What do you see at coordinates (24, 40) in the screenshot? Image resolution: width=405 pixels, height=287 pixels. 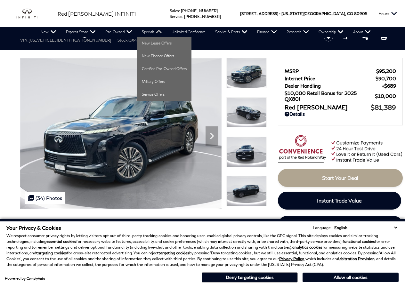 I see `span: VIN:` at bounding box center [24, 40].